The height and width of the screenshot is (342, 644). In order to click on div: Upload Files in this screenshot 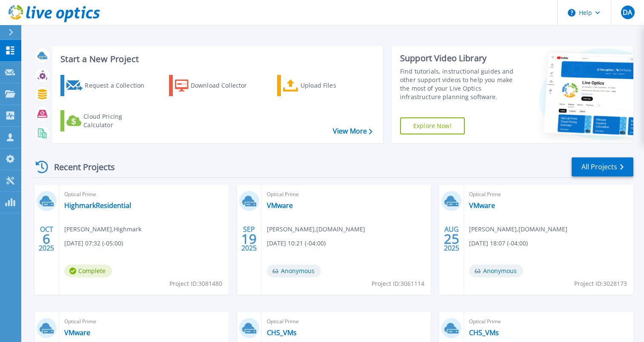, I will do `click(335, 85)`.